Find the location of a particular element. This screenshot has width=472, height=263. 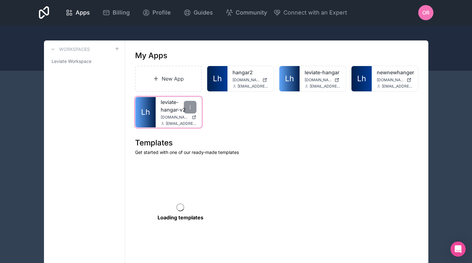

a: newnewhanger is located at coordinates (395, 72).